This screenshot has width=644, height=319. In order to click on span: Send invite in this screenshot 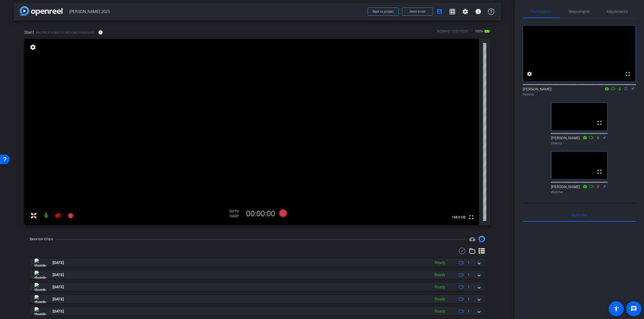, I will do `click(417, 12)`.